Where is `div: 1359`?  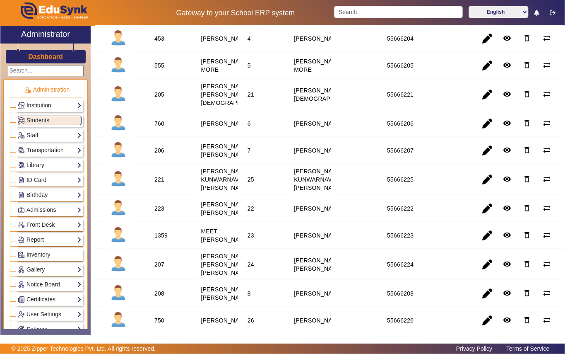 div: 1359 is located at coordinates (161, 235).